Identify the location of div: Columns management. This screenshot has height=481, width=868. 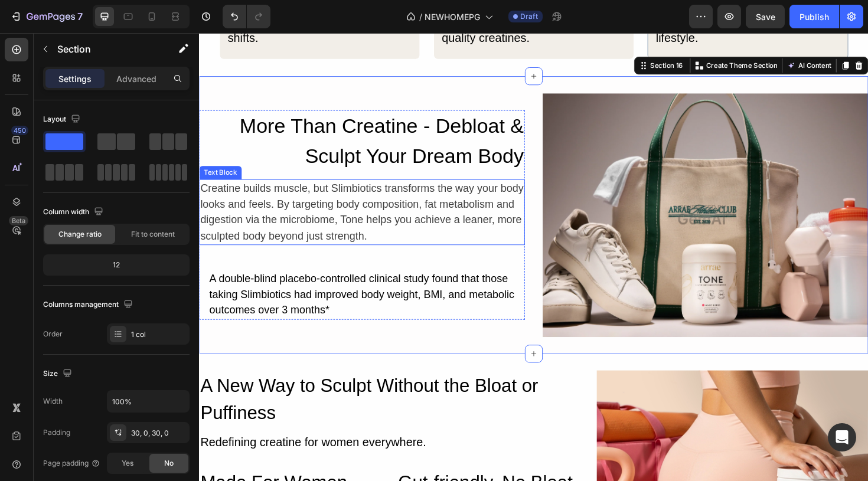
(89, 304).